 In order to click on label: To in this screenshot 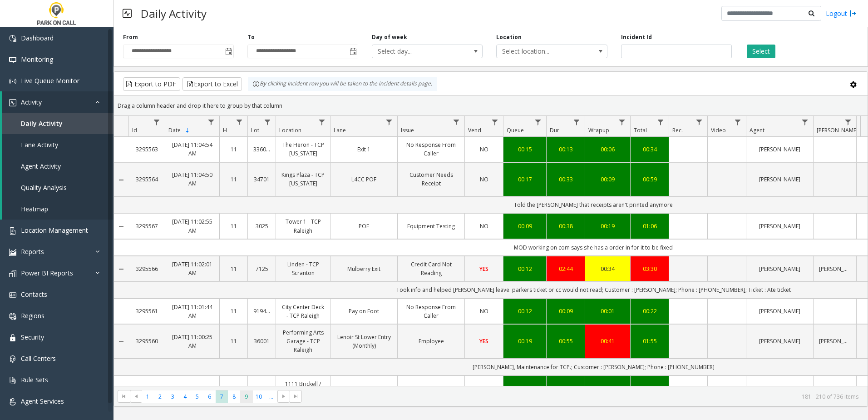, I will do `click(251, 37)`.